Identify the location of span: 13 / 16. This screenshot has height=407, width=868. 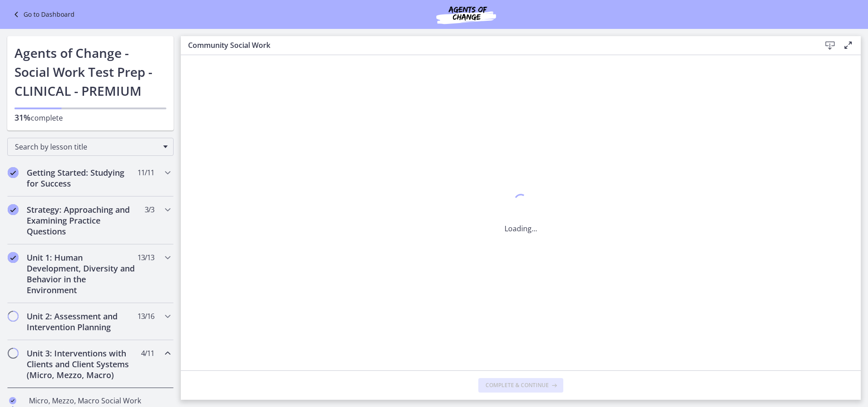
(146, 316).